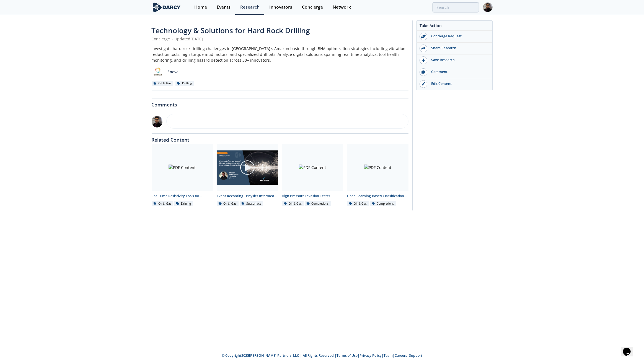  I want to click on div: Related Content, so click(280, 138).